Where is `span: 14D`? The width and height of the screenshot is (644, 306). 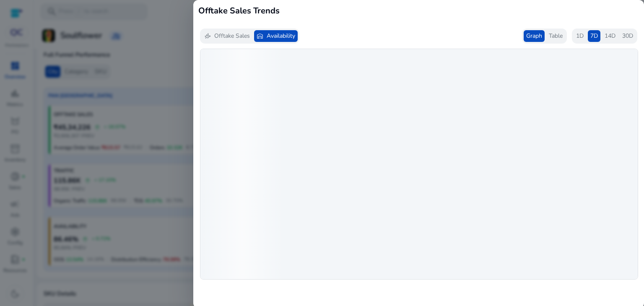 span: 14D is located at coordinates (610, 36).